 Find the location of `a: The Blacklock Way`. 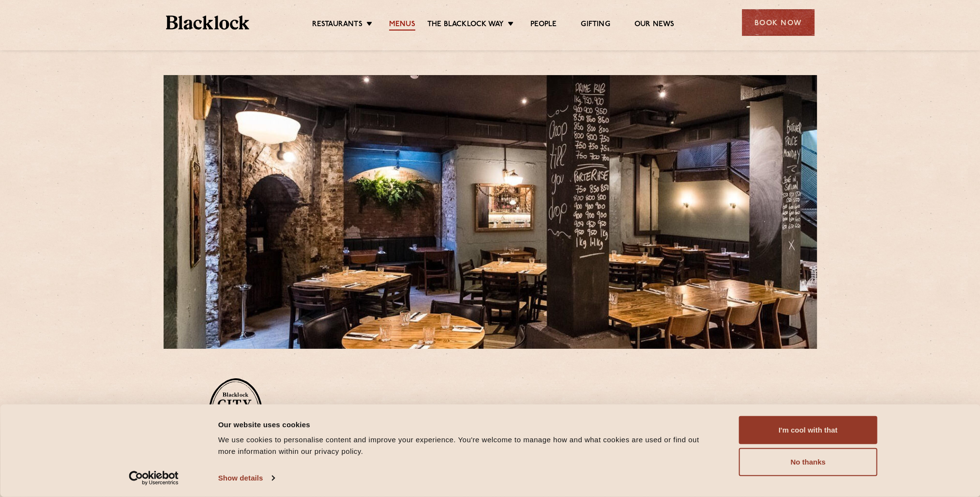

a: The Blacklock Way is located at coordinates (466, 25).